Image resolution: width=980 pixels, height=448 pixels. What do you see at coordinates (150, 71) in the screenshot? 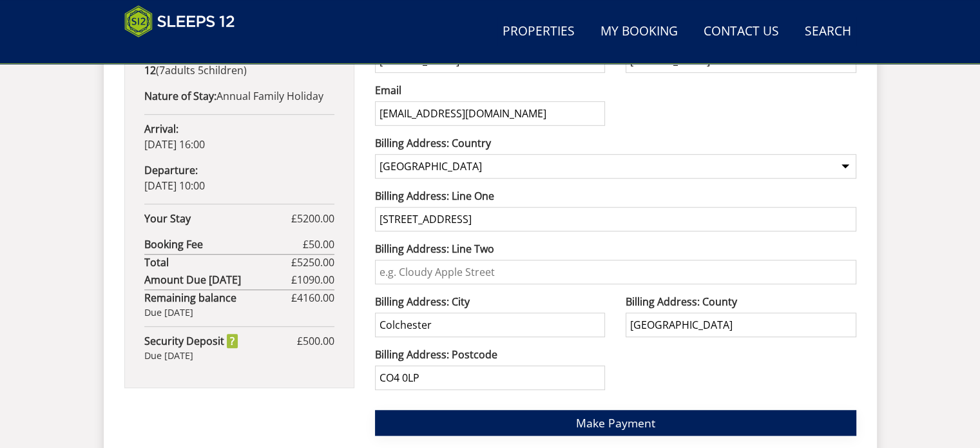
I see `strong: 12` at bounding box center [150, 71].